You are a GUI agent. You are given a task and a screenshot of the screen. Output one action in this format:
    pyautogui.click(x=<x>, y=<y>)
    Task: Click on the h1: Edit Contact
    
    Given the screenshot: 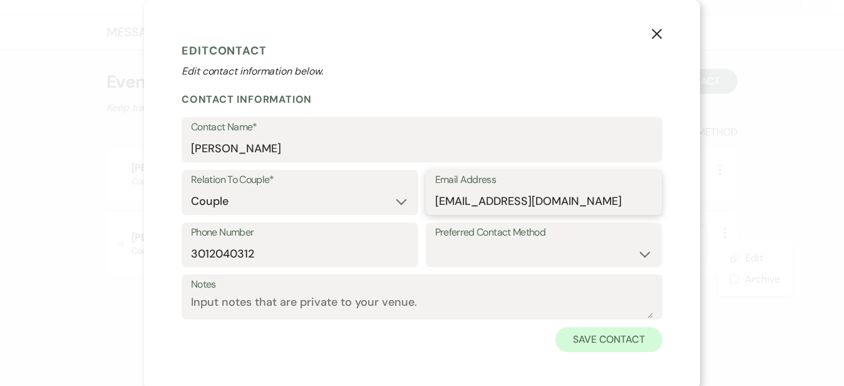 What is the action you would take?
    pyautogui.click(x=422, y=51)
    